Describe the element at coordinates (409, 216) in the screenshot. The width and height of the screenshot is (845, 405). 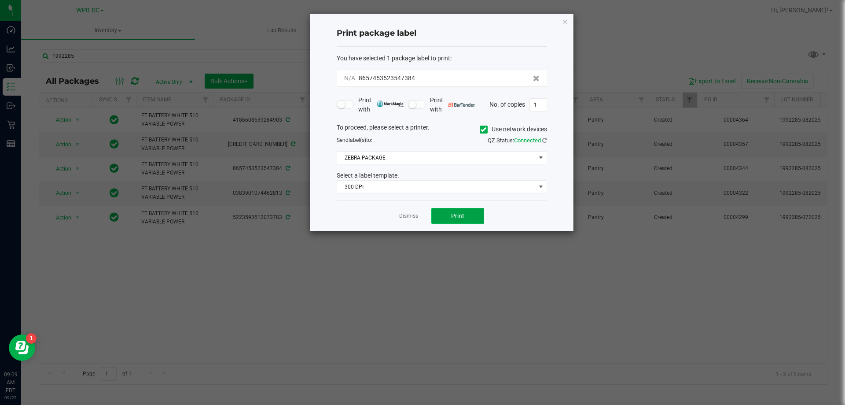
I see `a: Dismiss` at that location.